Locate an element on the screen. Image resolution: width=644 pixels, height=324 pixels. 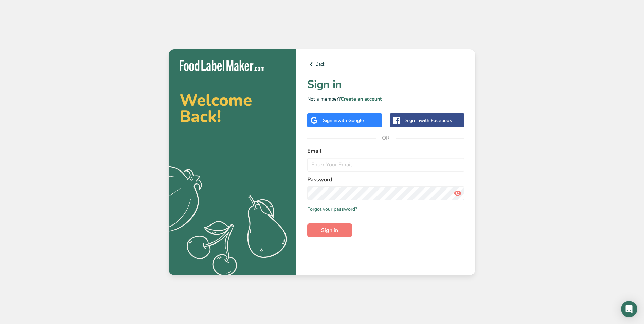
img: Food Label Maker is located at coordinates (222, 66).